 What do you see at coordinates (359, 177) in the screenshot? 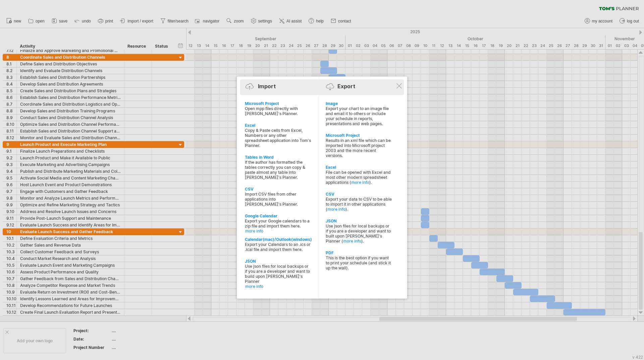
I see `div: File can be opened with Excel and most other modern spreadsheet applications ( ).` at bounding box center [359, 177].